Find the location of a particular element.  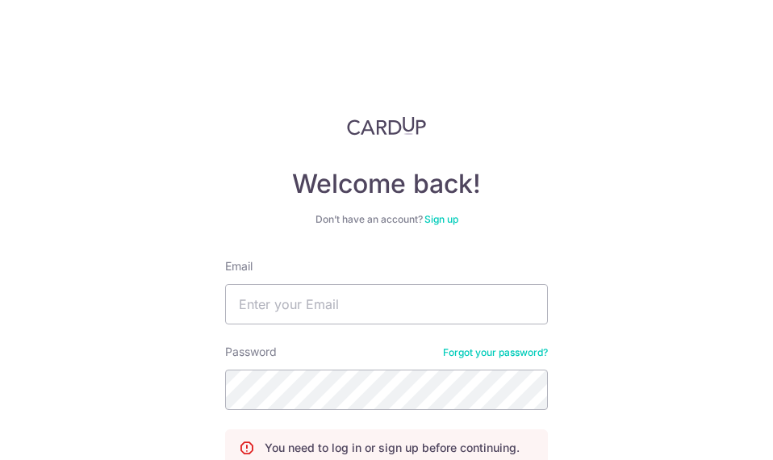

a: Sign up is located at coordinates (442, 219).